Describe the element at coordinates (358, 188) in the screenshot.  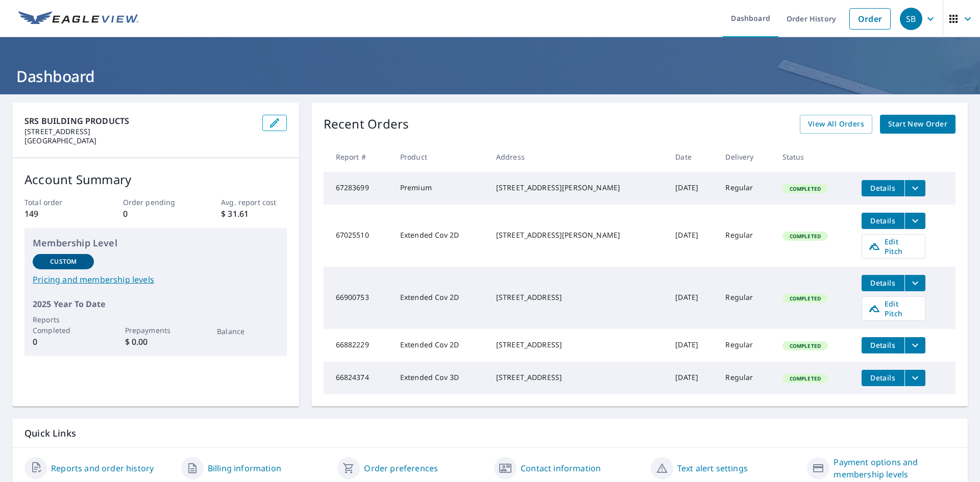
I see `td: 67283699` at that location.